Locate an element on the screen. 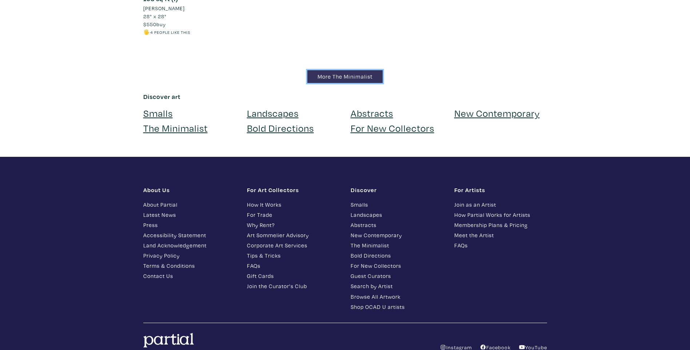 The height and width of the screenshot is (350, 690). img: logo.svg is located at coordinates (169, 340).